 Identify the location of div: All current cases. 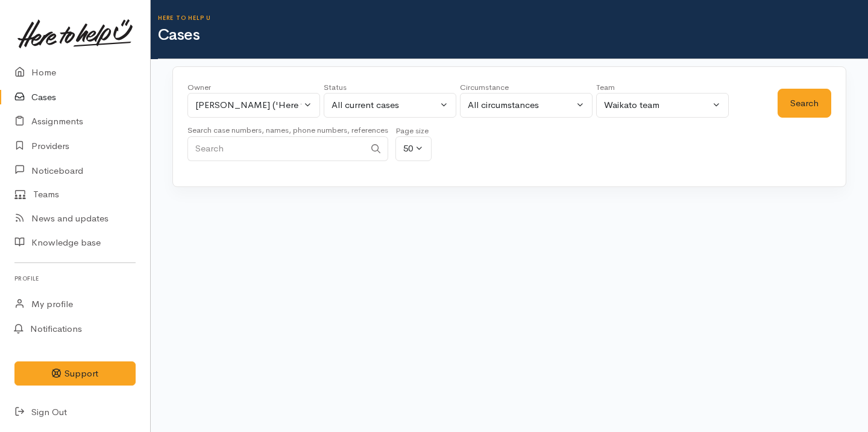
(385, 105).